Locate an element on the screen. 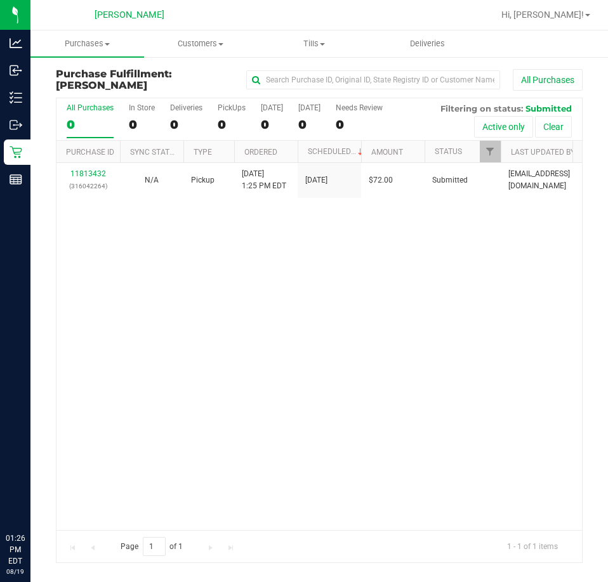 The height and width of the screenshot is (582, 608). a: Type is located at coordinates (202, 152).